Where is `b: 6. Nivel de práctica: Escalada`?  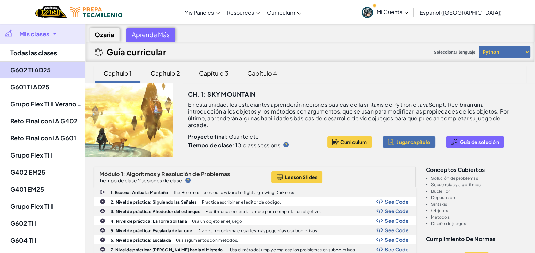
b: 6. Nivel de práctica: Escalada is located at coordinates (141, 240).